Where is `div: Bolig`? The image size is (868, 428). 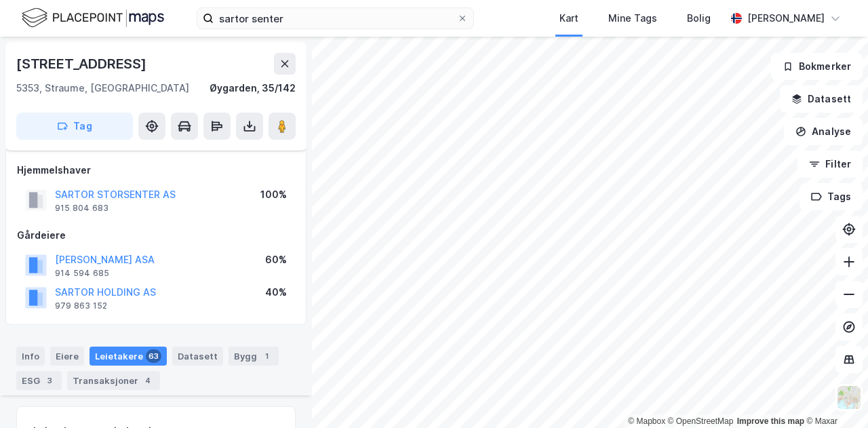 div: Bolig is located at coordinates (699, 19).